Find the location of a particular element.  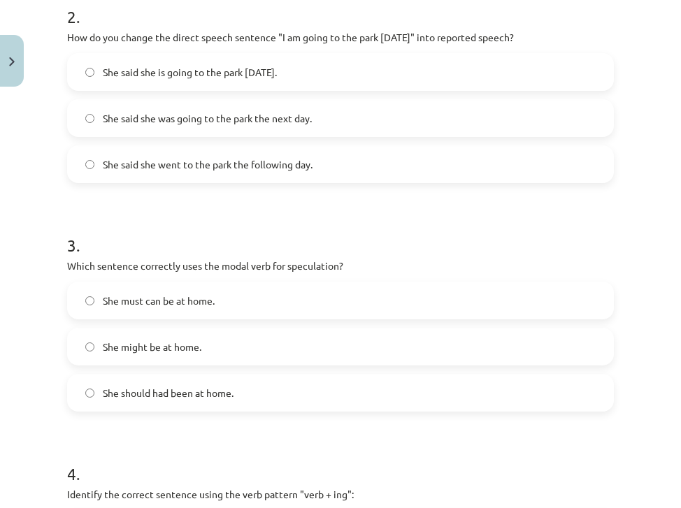

span: She might be at home. is located at coordinates (152, 347).